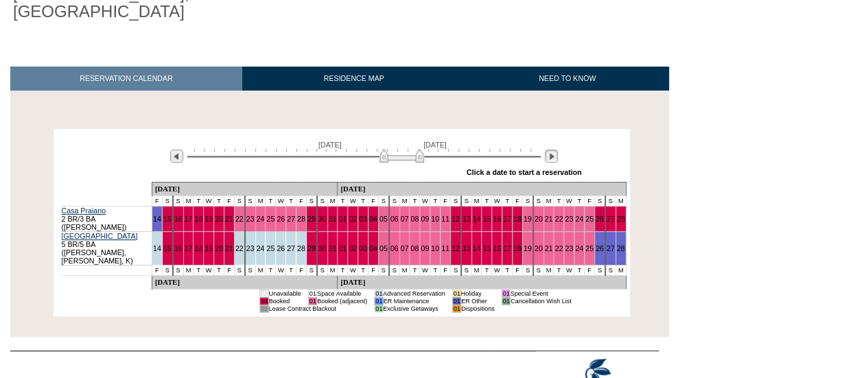  What do you see at coordinates (126, 78) in the screenshot?
I see `a: RESERVATION CALENDAR` at bounding box center [126, 78].